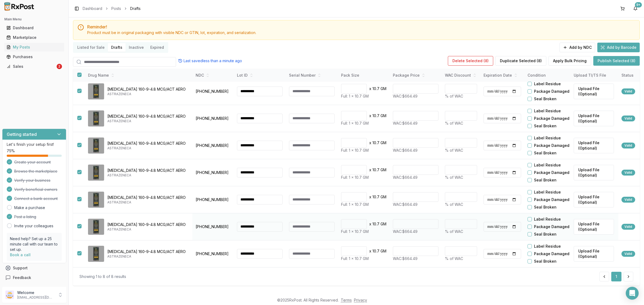 This screenshot has height=305, width=644. Describe the element at coordinates (33, 181) in the screenshot. I see `span: Verify your business` at that location.